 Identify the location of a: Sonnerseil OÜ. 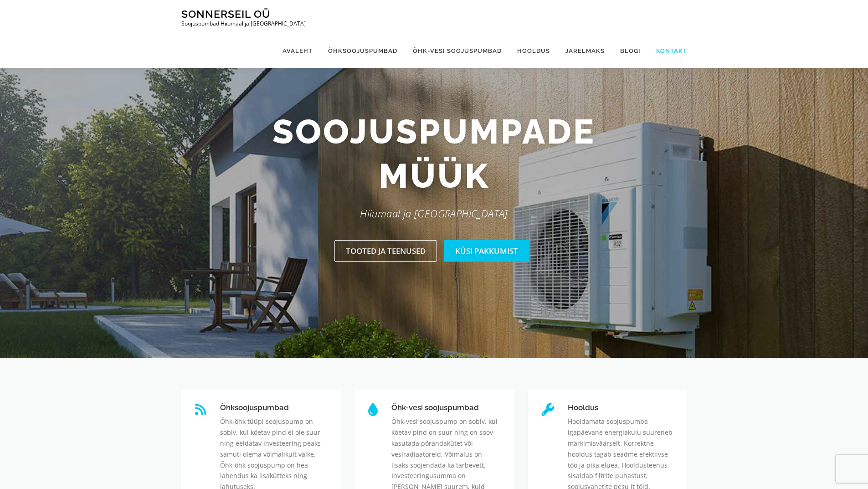
(225, 14).